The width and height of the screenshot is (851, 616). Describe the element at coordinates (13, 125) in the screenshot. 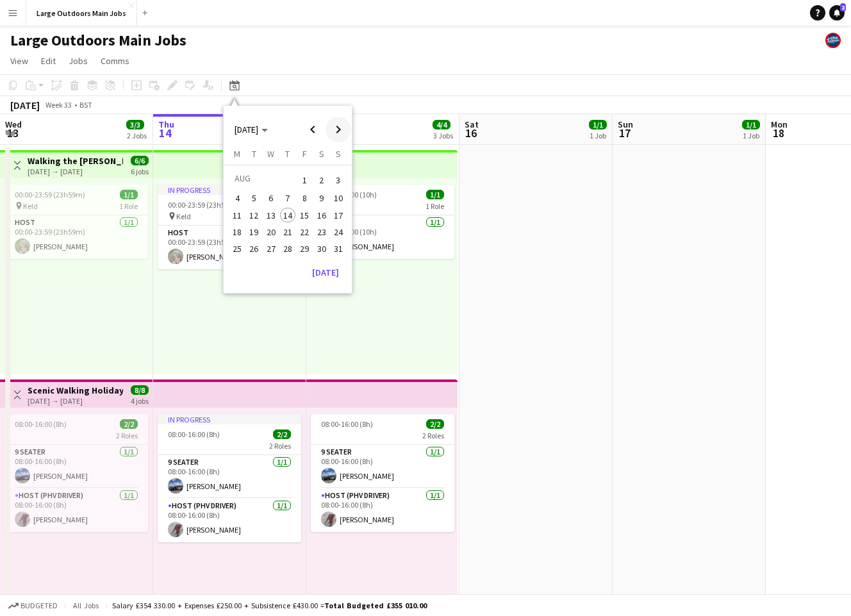

I see `span: Wed` at that location.